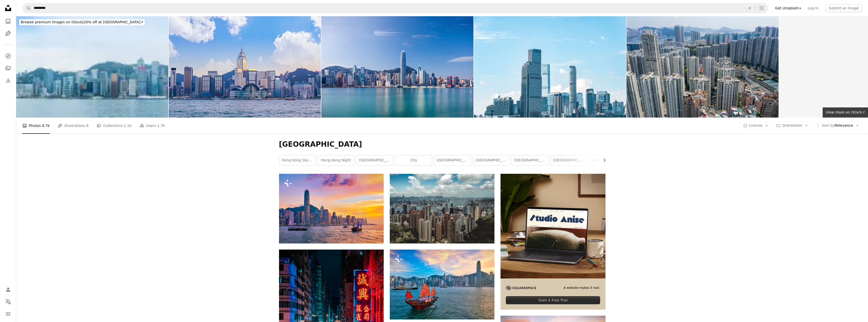  I want to click on span: Relevance, so click(837, 126).